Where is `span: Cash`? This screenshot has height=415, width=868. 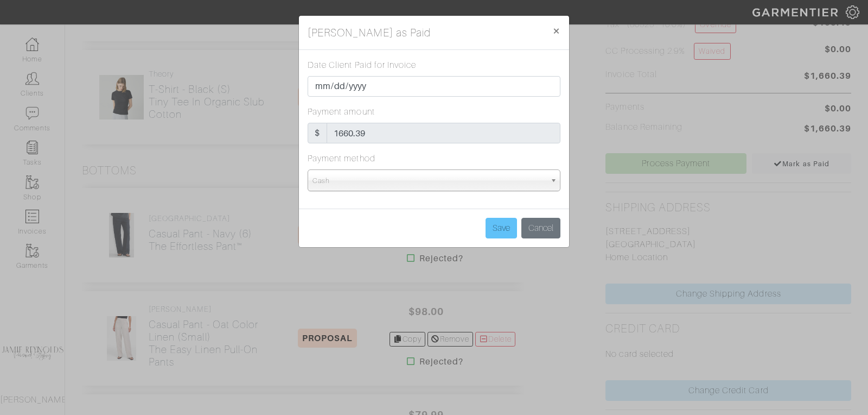 span: Cash is located at coordinates (429, 181).